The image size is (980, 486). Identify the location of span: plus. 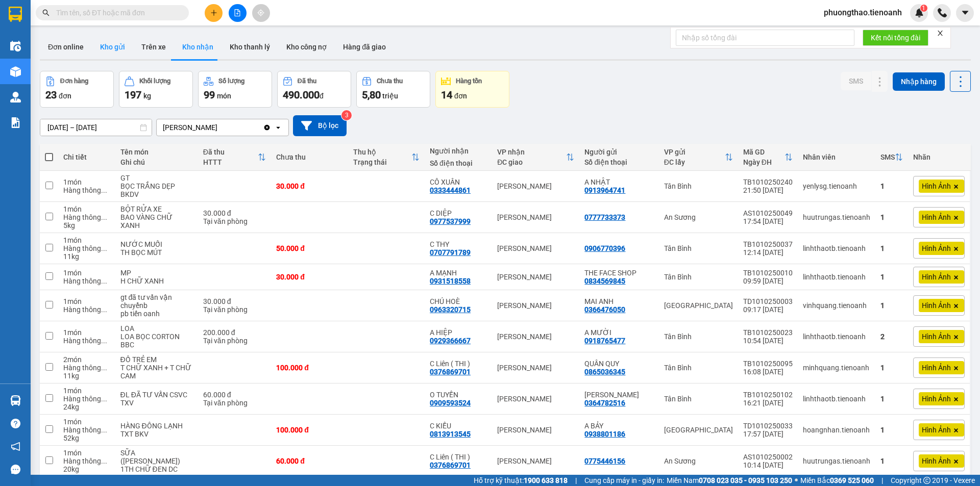
(214, 13).